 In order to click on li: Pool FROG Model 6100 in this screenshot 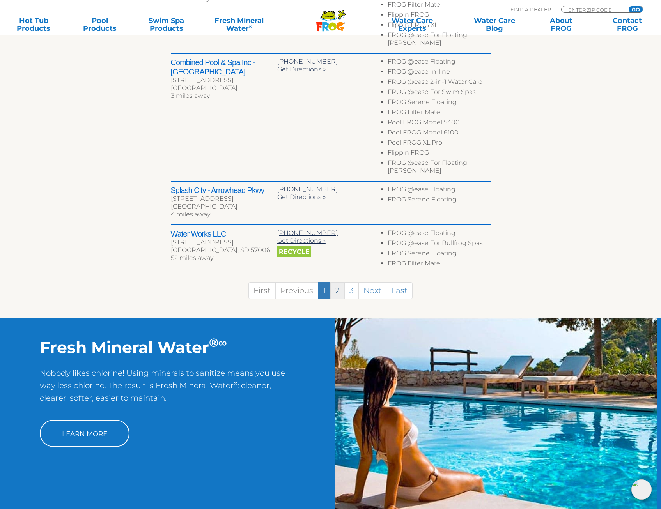, I will do `click(439, 134)`.